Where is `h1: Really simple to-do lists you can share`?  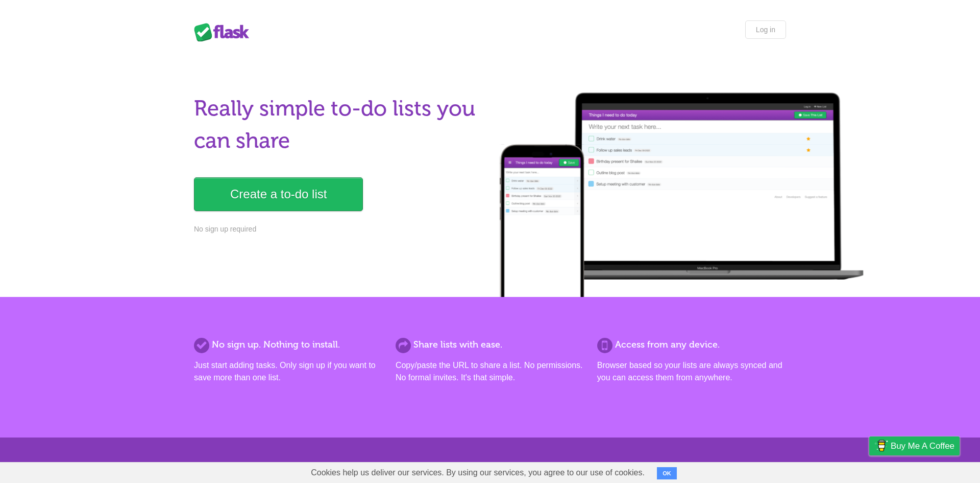 h1: Really simple to-do lists you can share is located at coordinates (339, 125).